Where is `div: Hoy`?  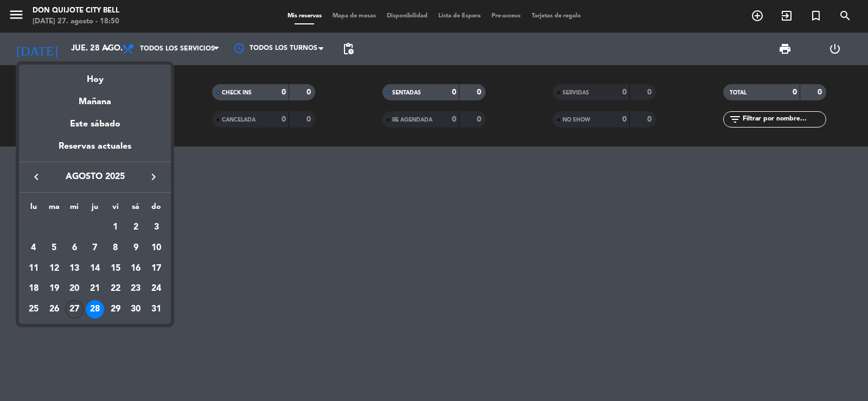 div: Hoy is located at coordinates (95, 75).